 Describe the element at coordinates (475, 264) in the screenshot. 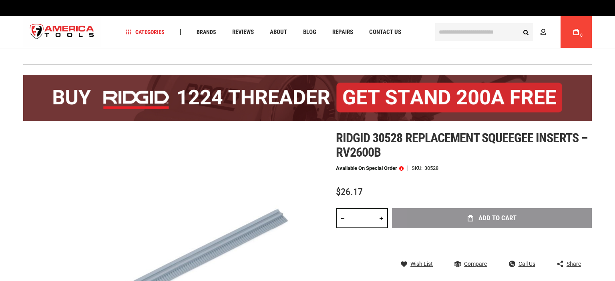

I see `span: Compare` at that location.